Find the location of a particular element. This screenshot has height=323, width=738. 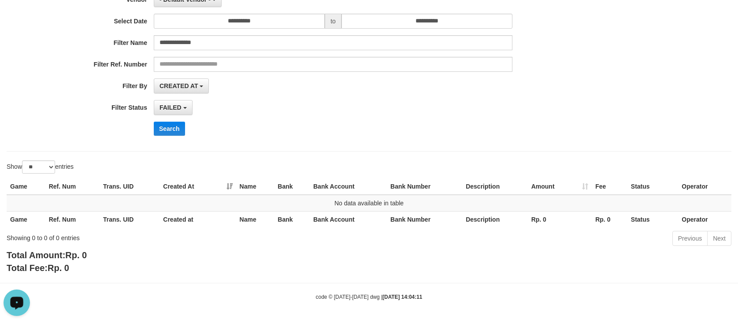

button: Open LiveChat chat widget is located at coordinates (17, 17).